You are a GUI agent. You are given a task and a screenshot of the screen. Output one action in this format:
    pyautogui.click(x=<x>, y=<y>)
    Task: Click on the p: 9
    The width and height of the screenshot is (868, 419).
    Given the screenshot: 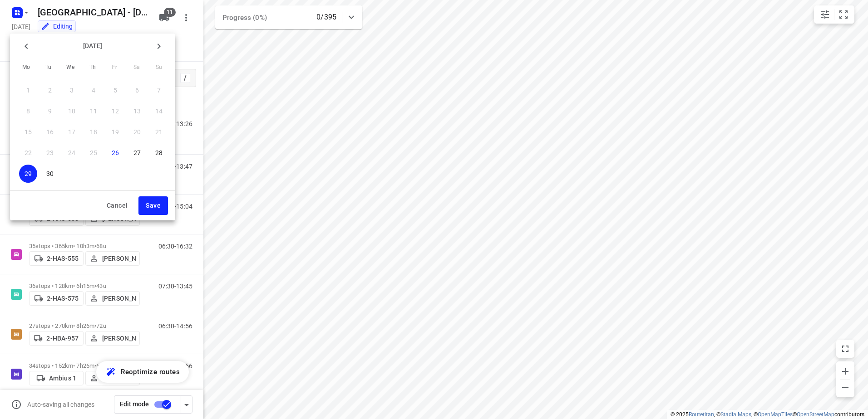 What is the action you would take?
    pyautogui.click(x=50, y=111)
    